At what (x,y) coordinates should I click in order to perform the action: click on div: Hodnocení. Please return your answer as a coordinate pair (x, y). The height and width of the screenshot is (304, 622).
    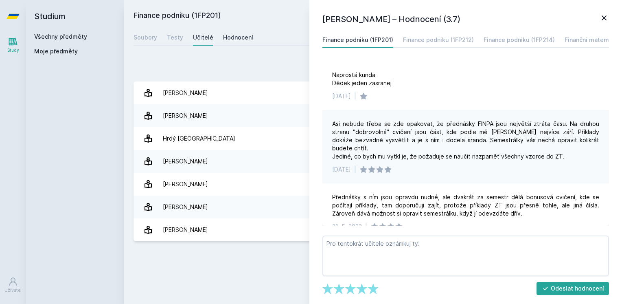
    Looking at the image, I should click on (238, 37).